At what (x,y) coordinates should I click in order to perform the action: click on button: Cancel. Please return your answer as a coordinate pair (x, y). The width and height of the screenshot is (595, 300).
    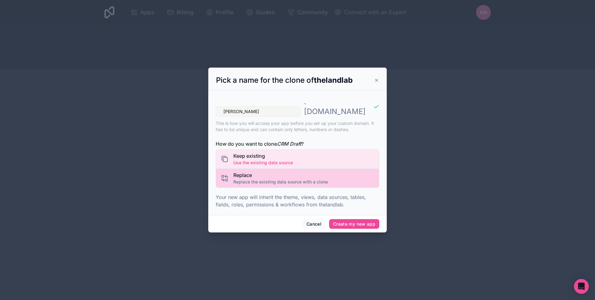
    Looking at the image, I should click on (314, 224).